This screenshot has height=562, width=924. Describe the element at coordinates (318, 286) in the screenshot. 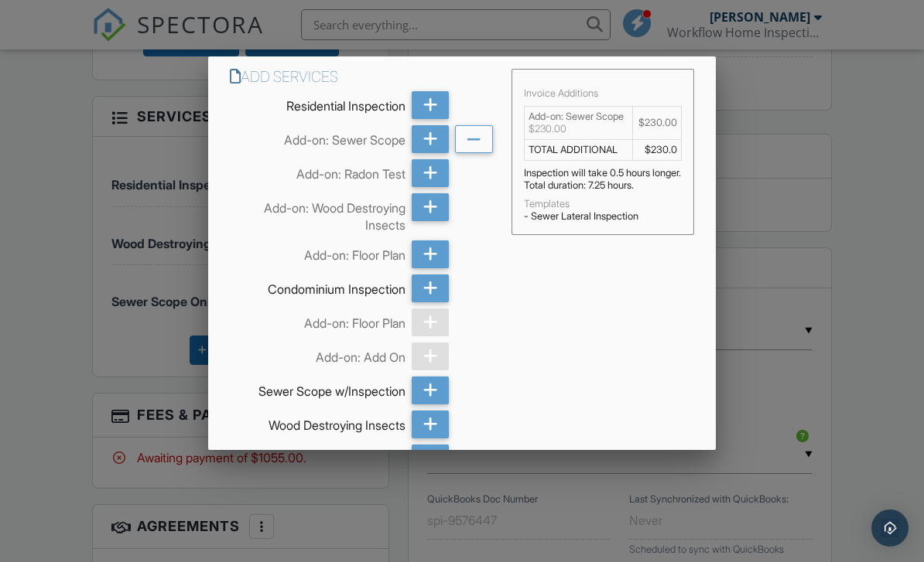

I see `div: Condominium Inspection` at that location.